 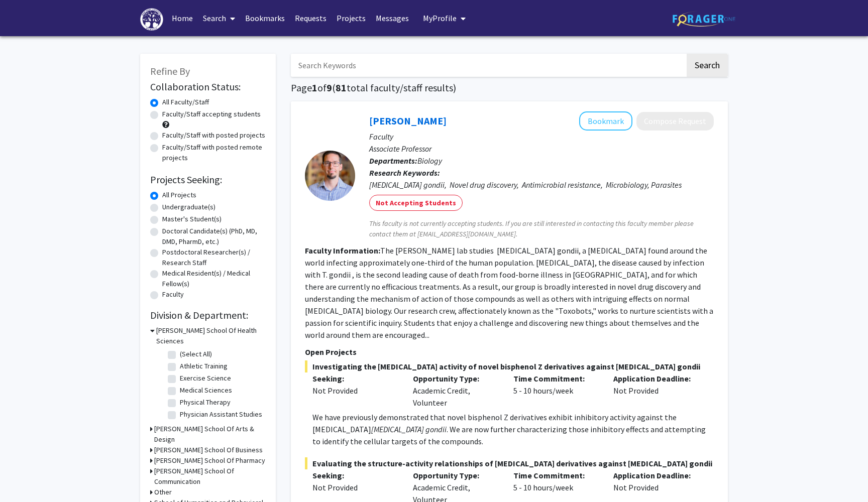 What do you see at coordinates (219, 19) in the screenshot?
I see `a: Search` at bounding box center [219, 19].